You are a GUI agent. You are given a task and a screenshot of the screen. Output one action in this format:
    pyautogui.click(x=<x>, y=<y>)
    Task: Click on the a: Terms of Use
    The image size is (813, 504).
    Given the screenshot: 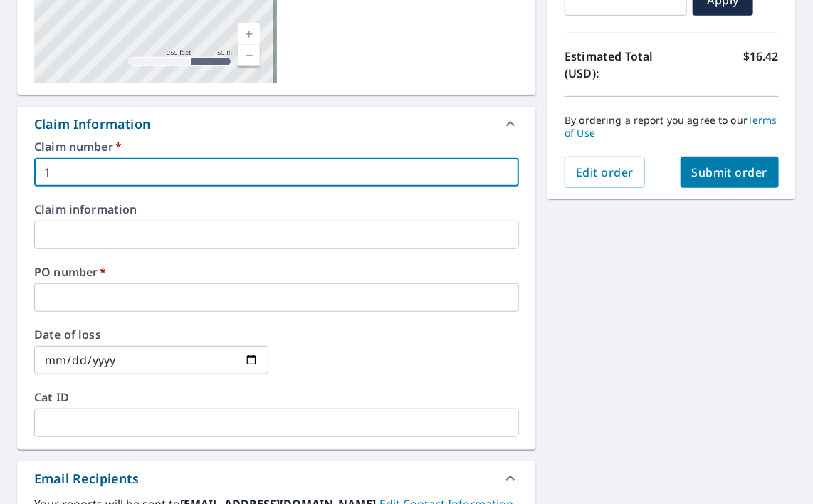 What is the action you would take?
    pyautogui.click(x=671, y=126)
    